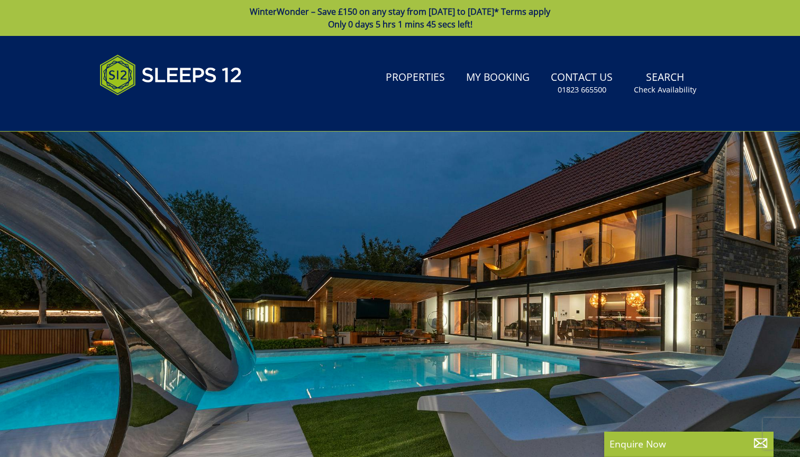  What do you see at coordinates (665, 83) in the screenshot?
I see `a: SearchCheck Availability` at bounding box center [665, 83].